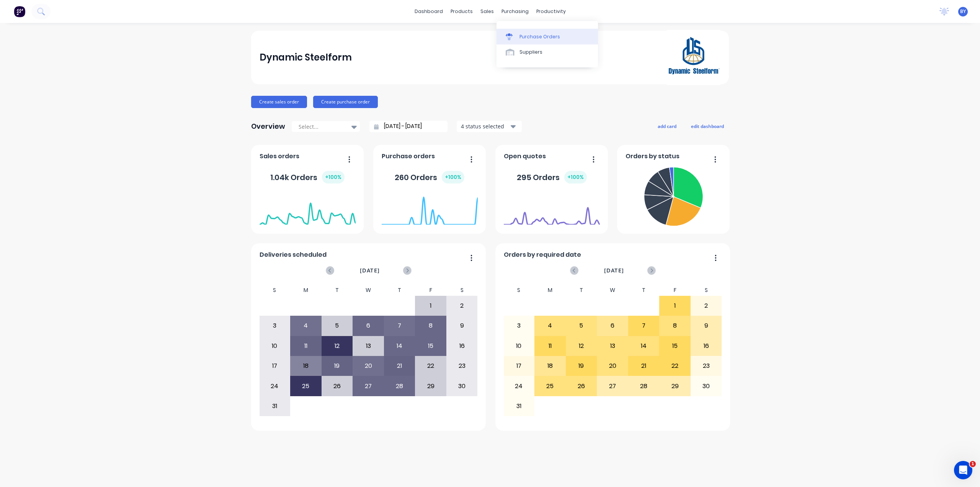 This screenshot has height=487, width=980. Describe the element at coordinates (429, 177) in the screenshot. I see `div: 260 Orders` at that location.